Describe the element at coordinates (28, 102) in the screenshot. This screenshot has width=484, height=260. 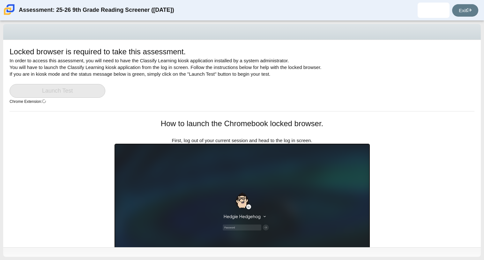
I see `small: Chrome Extension:` at that location.